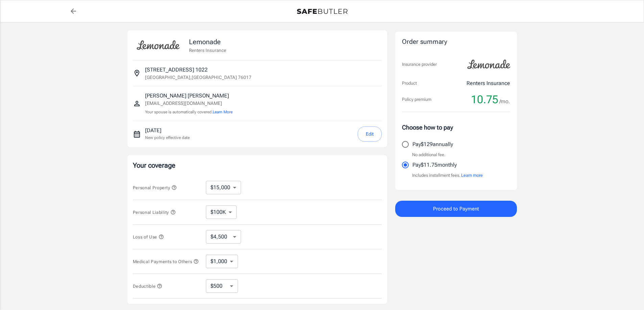  What do you see at coordinates (189, 112) in the screenshot?
I see `p: Your spouse is automatically covered.` at bounding box center [189, 112].